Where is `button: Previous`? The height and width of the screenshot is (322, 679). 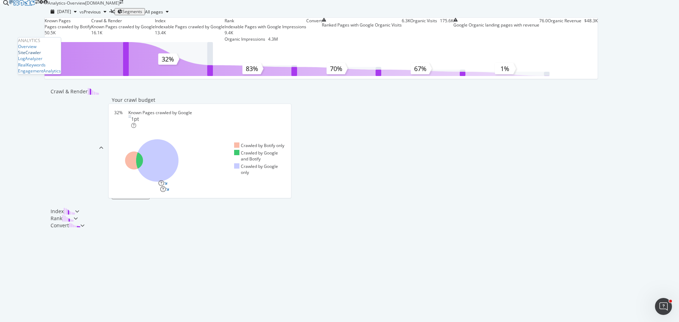
button: Previous is located at coordinates (97, 12).